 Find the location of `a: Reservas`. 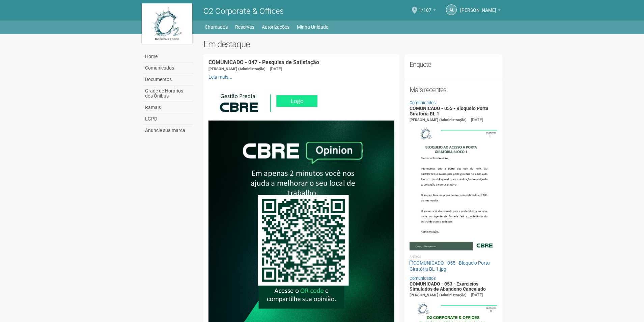

a: Reservas is located at coordinates (245, 27).